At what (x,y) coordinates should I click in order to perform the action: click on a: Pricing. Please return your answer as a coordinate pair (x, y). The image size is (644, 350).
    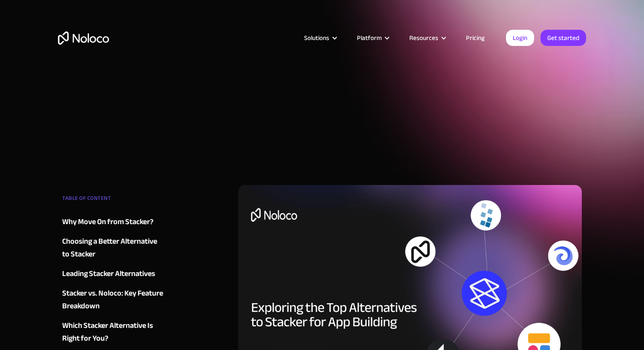
    Looking at the image, I should click on (475, 38).